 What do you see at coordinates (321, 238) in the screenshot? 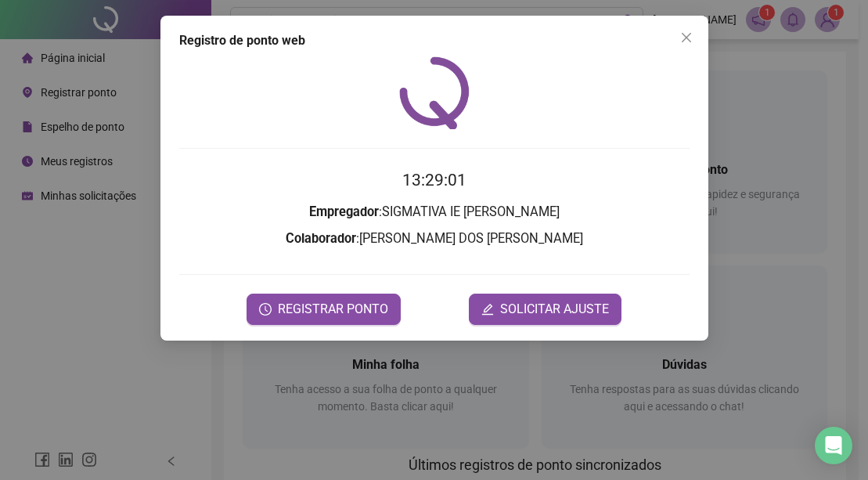
I see `strong: Colaborador` at bounding box center [321, 238].